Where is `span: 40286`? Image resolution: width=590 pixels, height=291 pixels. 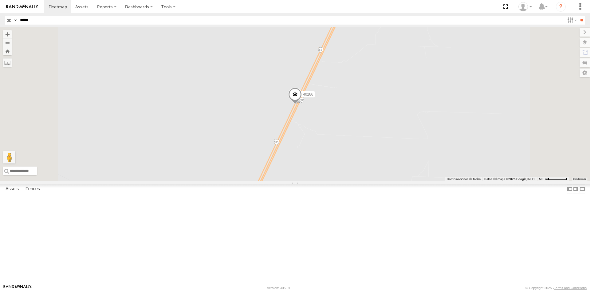
span: 40286 is located at coordinates (308, 94).